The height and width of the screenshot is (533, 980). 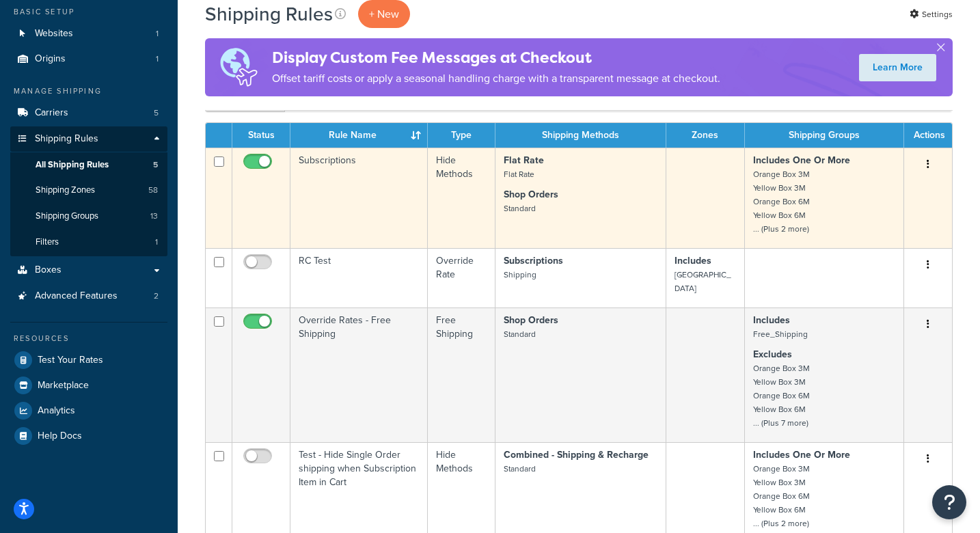 I want to click on li: Marketplace, so click(x=89, y=385).